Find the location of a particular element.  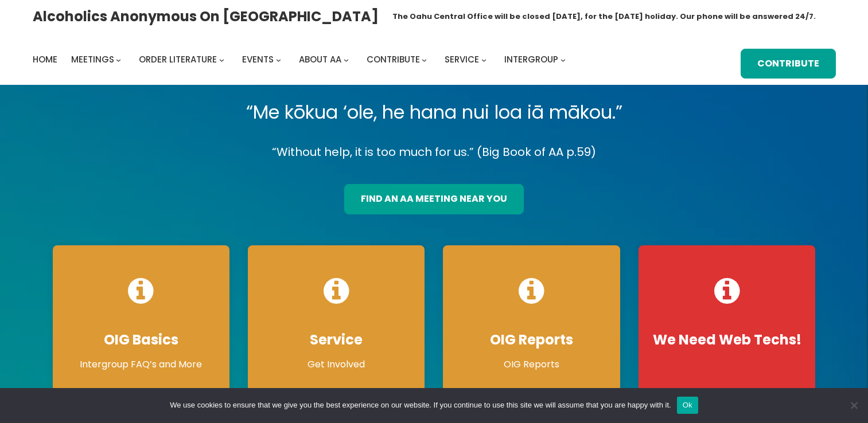

span: Intergroup is located at coordinates (531, 59).